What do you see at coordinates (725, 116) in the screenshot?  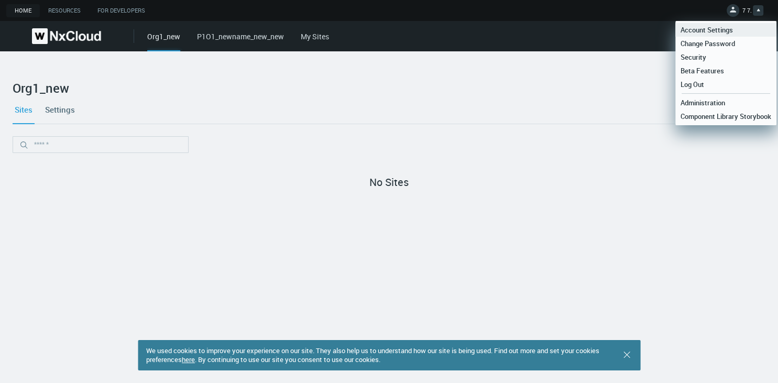 I see `span: Component Library Storybook` at bounding box center [725, 116].